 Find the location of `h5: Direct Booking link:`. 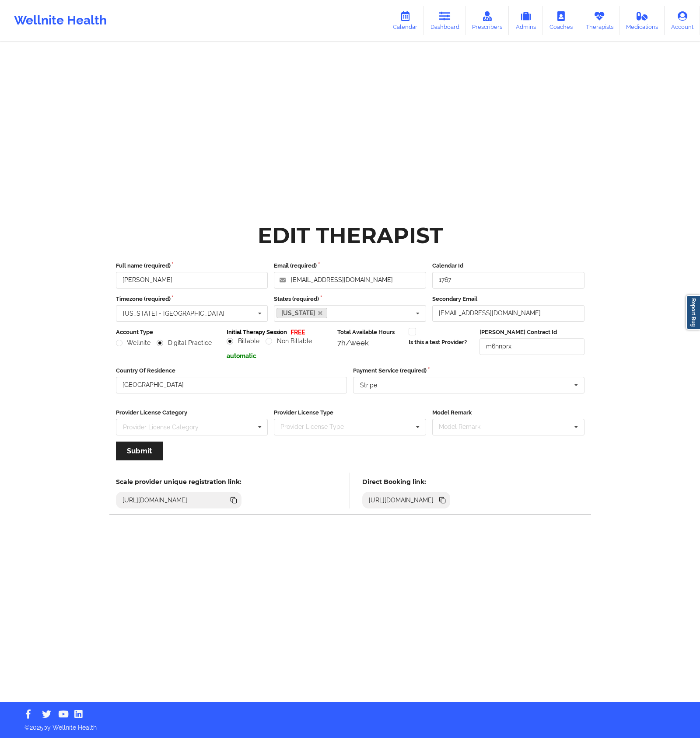

h5: Direct Booking link: is located at coordinates (406, 481).